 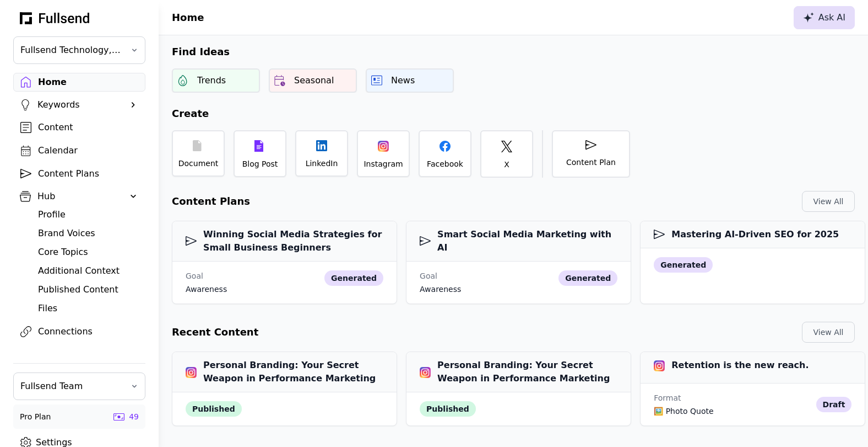 What do you see at coordinates (89, 82) in the screenshot?
I see `div: Home` at bounding box center [89, 82].